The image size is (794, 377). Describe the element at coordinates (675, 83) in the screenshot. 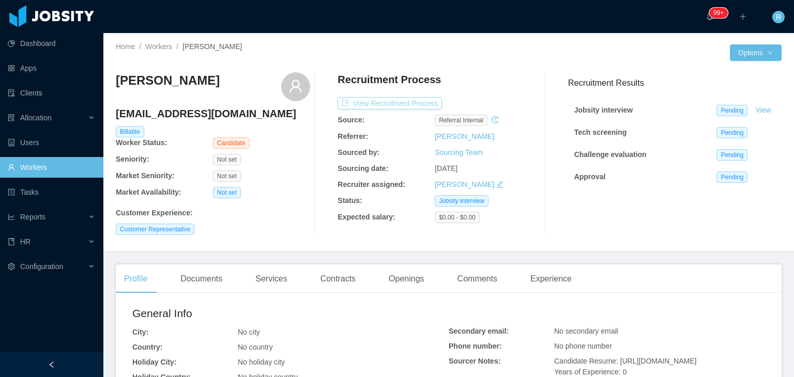

I see `h3: Recruitment Results` at that location.